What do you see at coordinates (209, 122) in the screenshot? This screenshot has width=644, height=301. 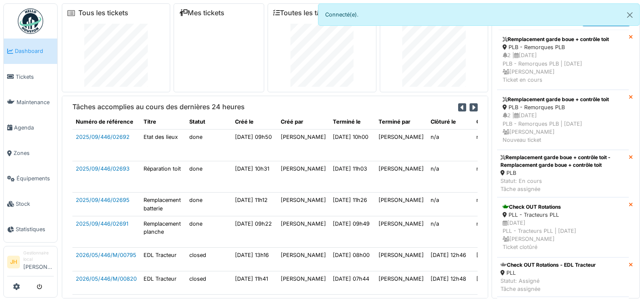 I see `th: Statut` at bounding box center [209, 122].